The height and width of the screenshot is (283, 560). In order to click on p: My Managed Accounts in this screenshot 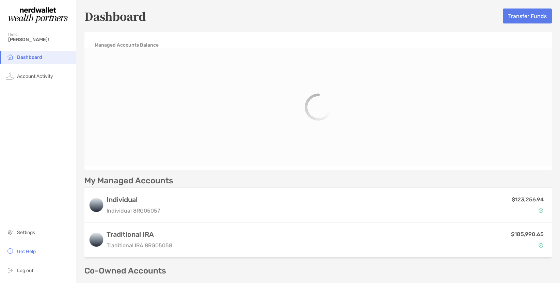, I will do `click(129, 181)`.